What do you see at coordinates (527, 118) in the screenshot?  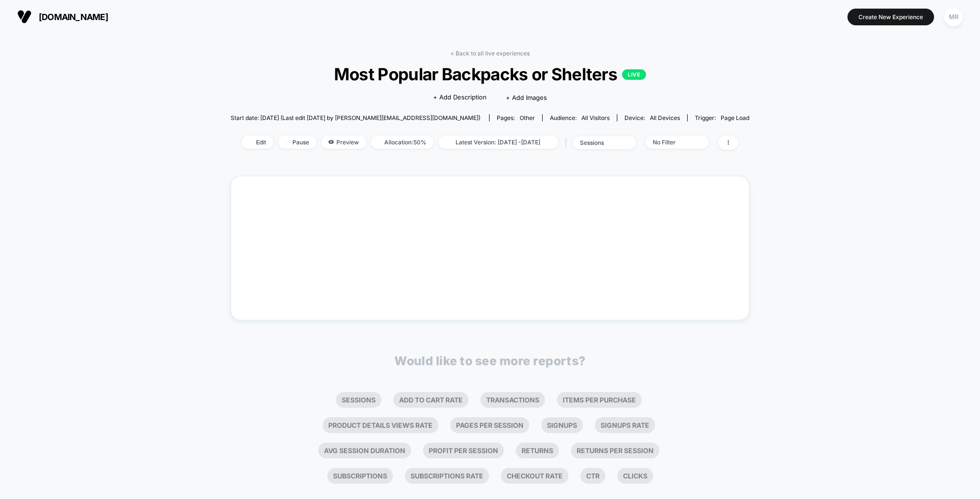 I see `span: other` at bounding box center [527, 118].